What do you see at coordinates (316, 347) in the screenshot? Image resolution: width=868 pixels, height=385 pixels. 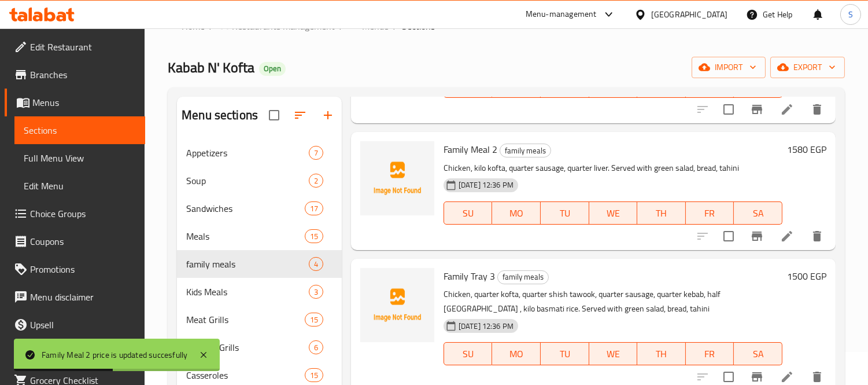 I see `span: 6` at bounding box center [316, 347].